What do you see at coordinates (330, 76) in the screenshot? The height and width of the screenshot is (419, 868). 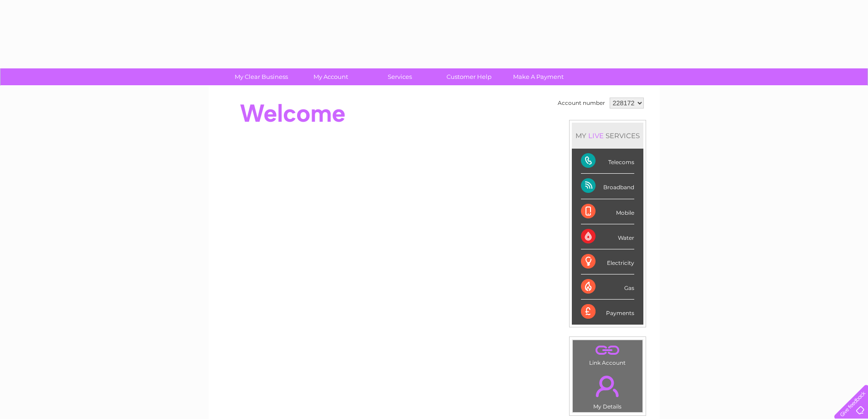 I see `a: My Account` at bounding box center [330, 76].